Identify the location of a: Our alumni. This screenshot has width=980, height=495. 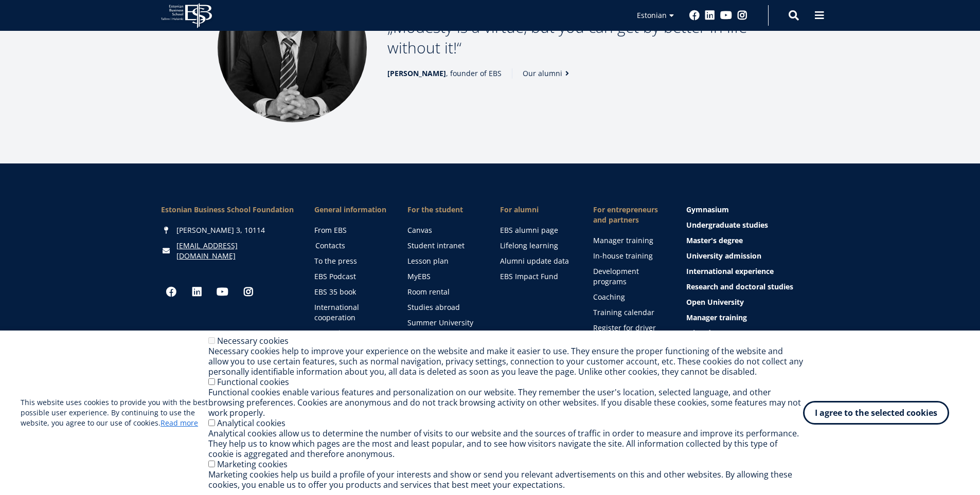
(547, 74).